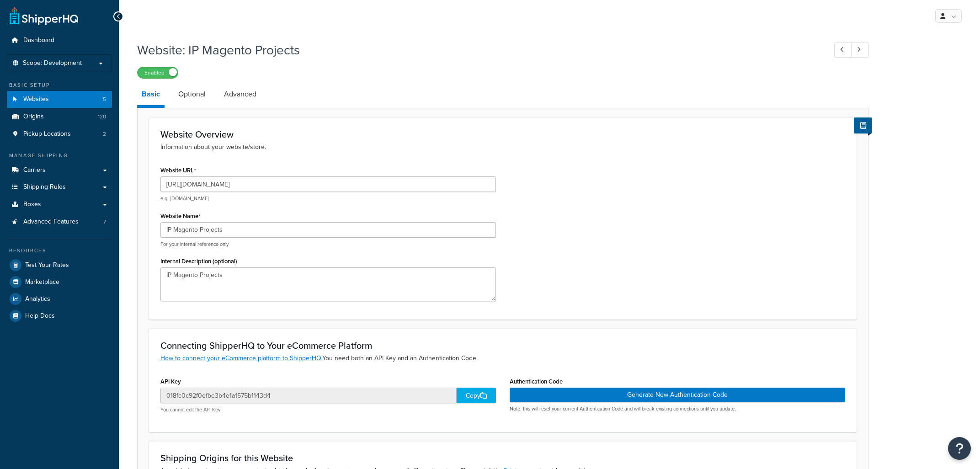 The image size is (980, 469). I want to click on h3: Website Overview, so click(503, 134).